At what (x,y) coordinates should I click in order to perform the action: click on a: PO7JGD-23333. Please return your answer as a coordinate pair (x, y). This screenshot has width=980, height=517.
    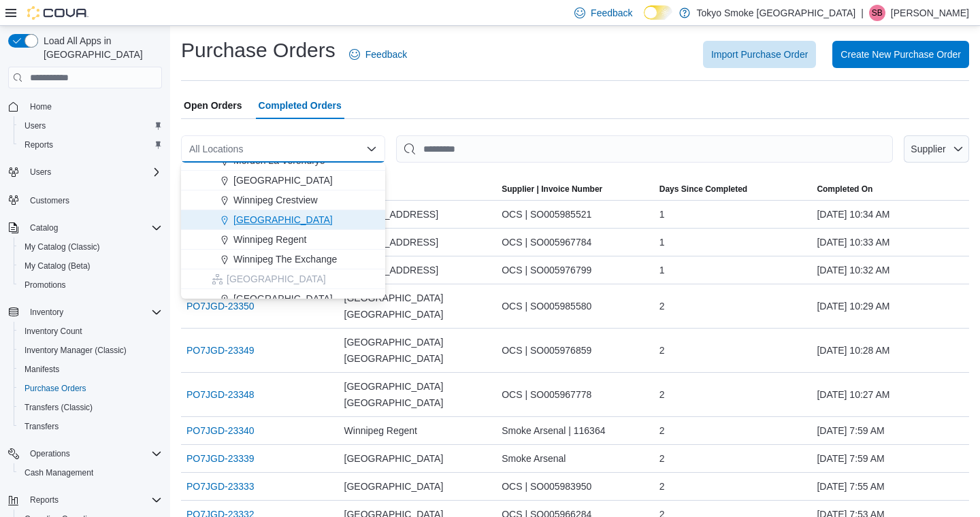
    Looking at the image, I should click on (220, 486).